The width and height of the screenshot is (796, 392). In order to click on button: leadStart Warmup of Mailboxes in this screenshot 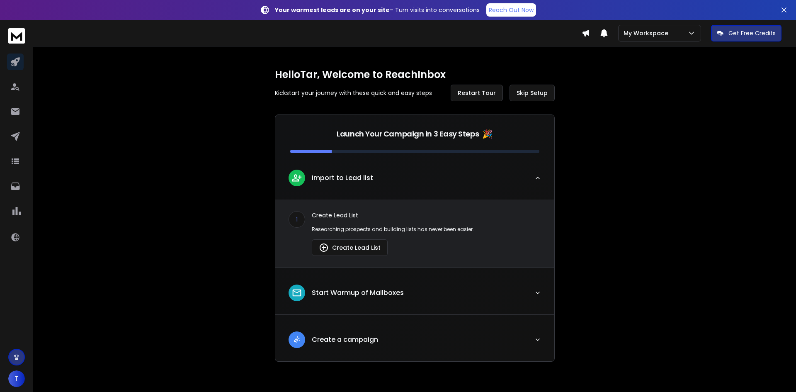, I will do `click(414, 296)`.